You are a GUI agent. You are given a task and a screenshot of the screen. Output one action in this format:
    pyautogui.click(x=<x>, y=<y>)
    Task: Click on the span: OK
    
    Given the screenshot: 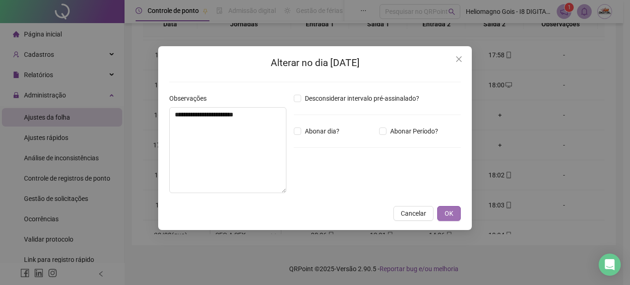 What is the action you would take?
    pyautogui.click(x=449, y=213)
    